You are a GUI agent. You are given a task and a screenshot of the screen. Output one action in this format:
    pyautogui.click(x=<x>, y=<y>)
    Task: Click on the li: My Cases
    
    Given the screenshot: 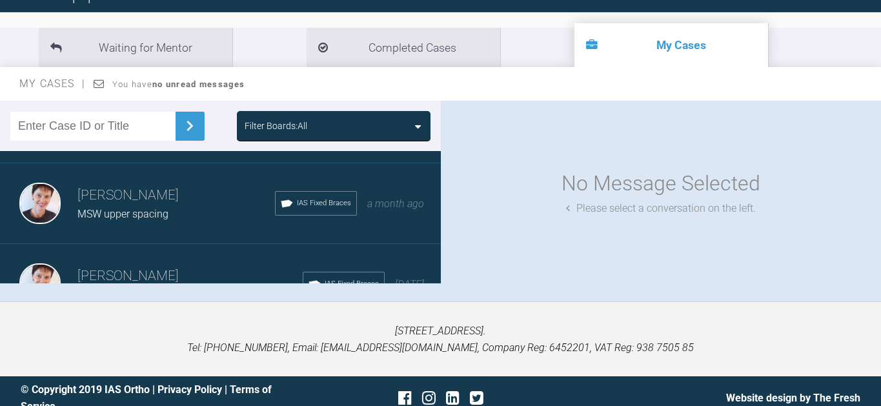 What is the action you would take?
    pyautogui.click(x=671, y=45)
    